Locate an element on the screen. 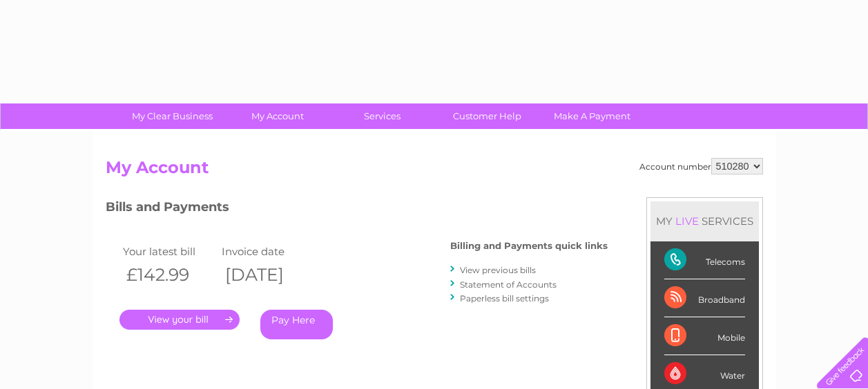 Image resolution: width=868 pixels, height=389 pixels. div: Broadband is located at coordinates (704, 298).